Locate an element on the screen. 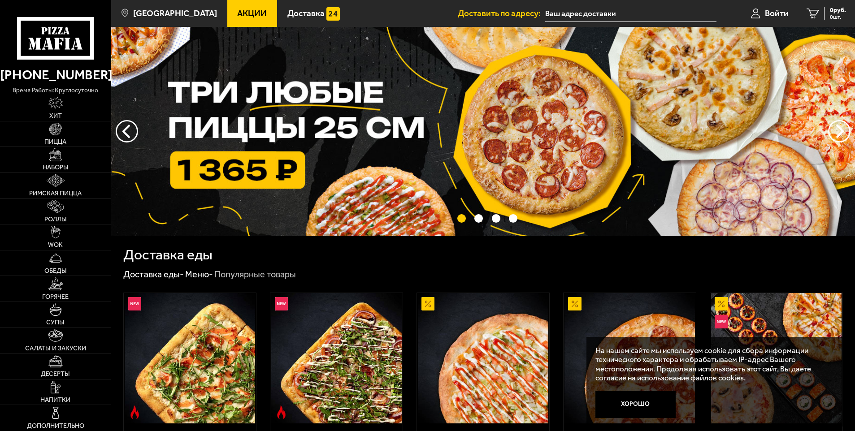 The width and height of the screenshot is (855, 431). img: Римская с креветками is located at coordinates (190, 358).